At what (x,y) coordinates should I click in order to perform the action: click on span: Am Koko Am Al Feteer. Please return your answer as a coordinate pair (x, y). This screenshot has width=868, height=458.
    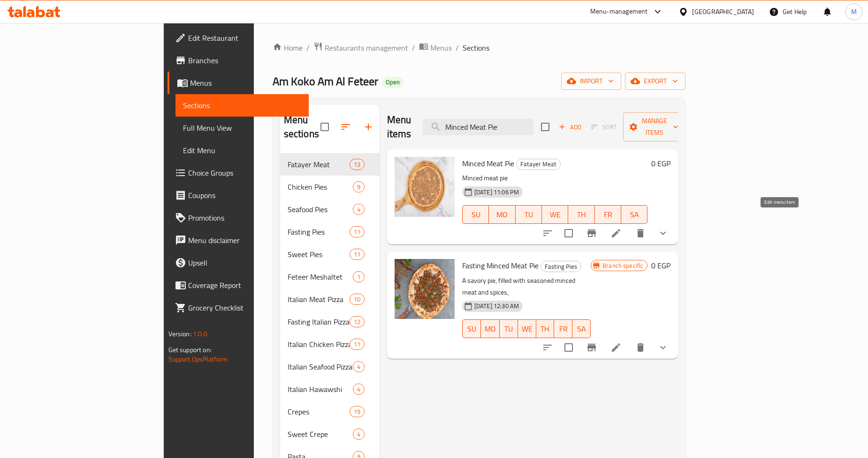
    Looking at the image, I should click on (325, 81).